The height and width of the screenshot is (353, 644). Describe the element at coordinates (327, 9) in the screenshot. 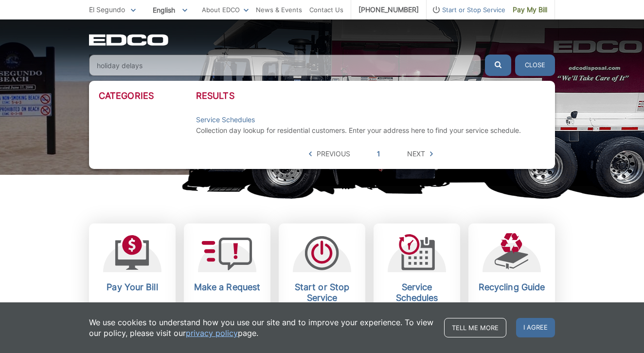

I see `a: Contact Us` at that location.